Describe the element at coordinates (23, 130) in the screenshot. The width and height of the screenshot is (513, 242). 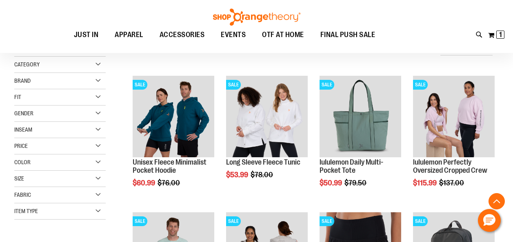
I see `span: Inseam` at that location.